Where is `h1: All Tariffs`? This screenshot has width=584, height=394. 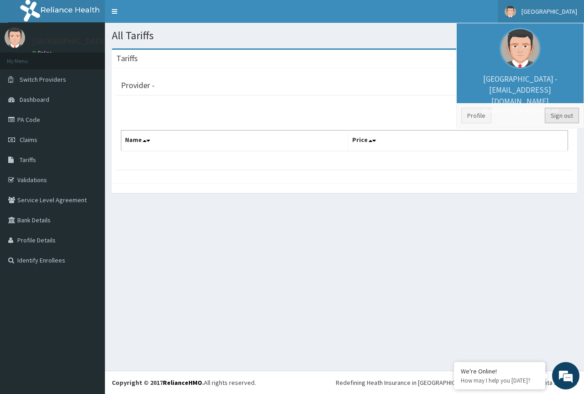
h1: All Tariffs is located at coordinates (345, 36).